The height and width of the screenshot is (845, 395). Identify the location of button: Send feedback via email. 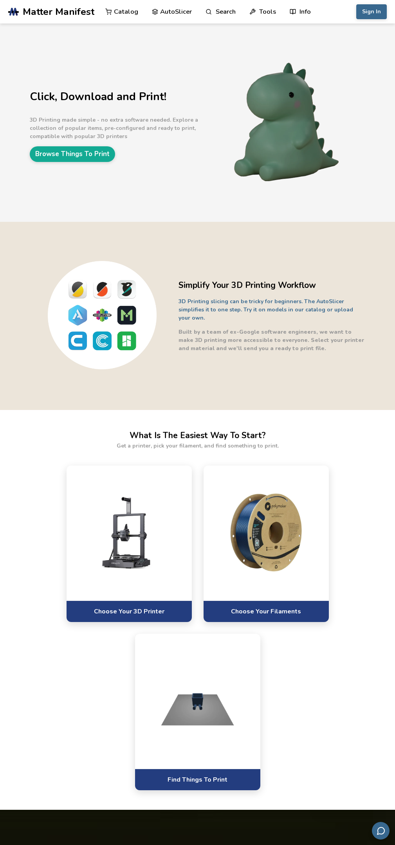
(380, 831).